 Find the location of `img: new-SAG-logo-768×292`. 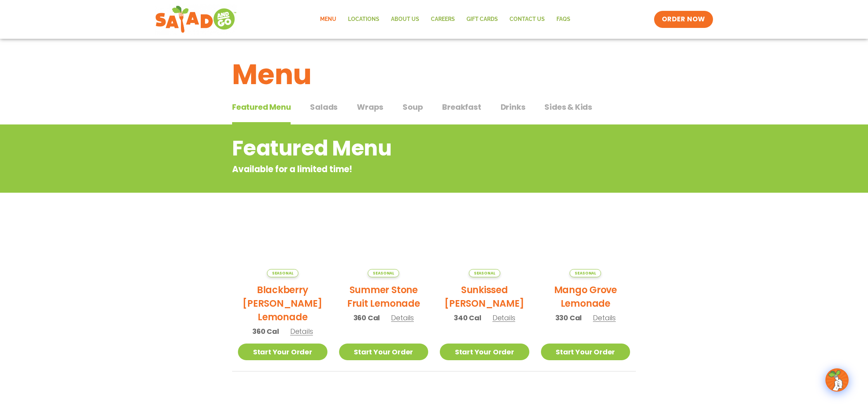

img: new-SAG-logo-768×292 is located at coordinates (196, 20).